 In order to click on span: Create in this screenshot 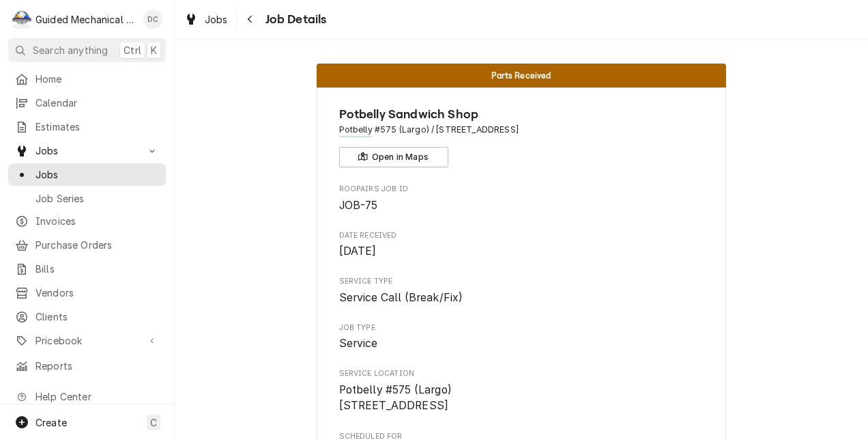, I will do `click(51, 422)`.